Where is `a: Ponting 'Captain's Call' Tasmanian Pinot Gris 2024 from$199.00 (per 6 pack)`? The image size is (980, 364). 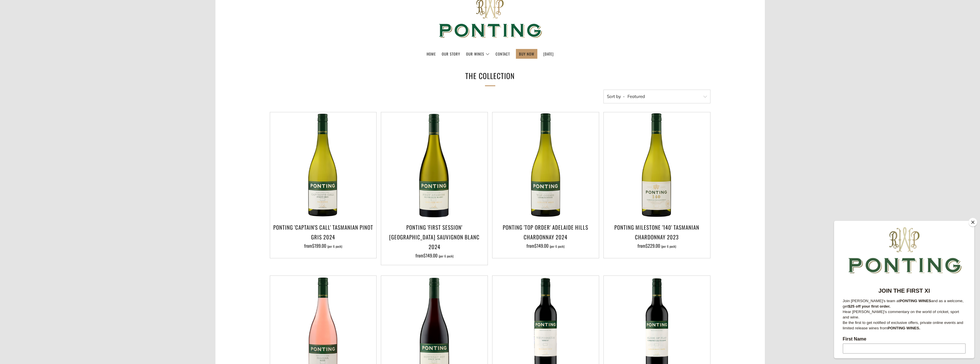 a: Ponting 'Captain's Call' Tasmanian Pinot Gris 2024 from$199.00 (per 6 pack) is located at coordinates (324, 236).